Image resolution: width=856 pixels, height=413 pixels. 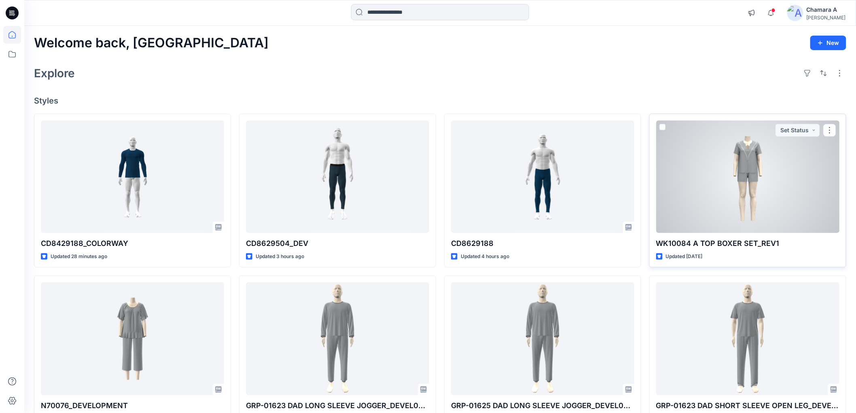 I want to click on p: N70076_DEVELOPMENT, so click(x=132, y=406).